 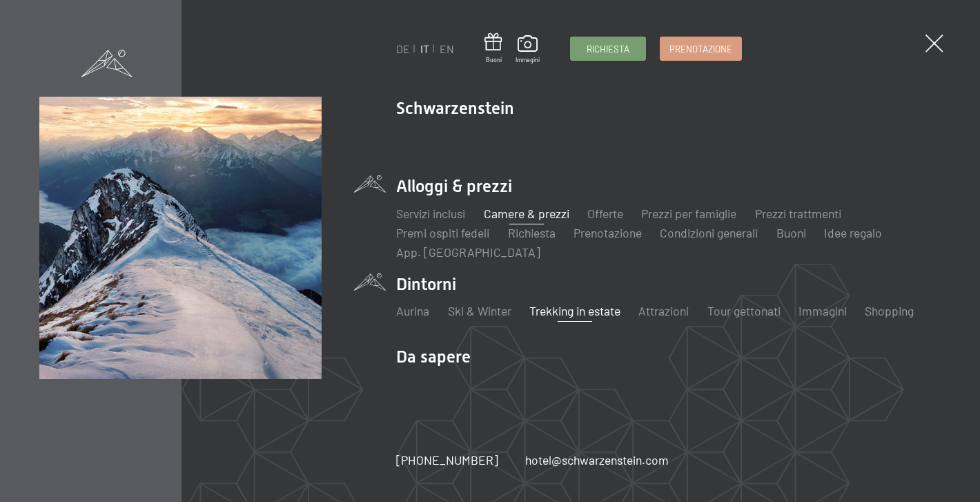 What do you see at coordinates (744, 311) in the screenshot?
I see `a: Tour gettonati` at bounding box center [744, 311].